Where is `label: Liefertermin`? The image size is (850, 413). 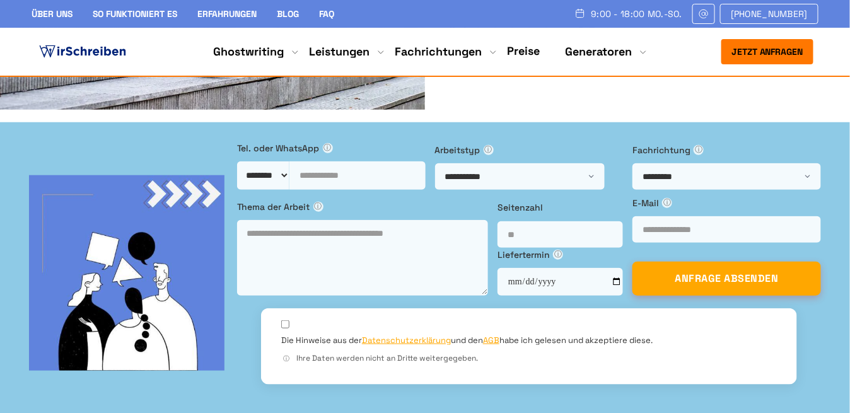 label: Liefertermin is located at coordinates (560, 255).